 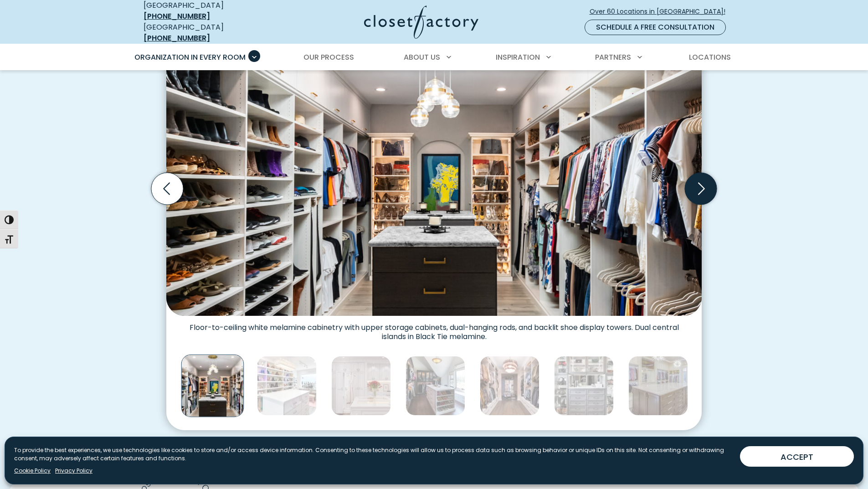 I want to click on img: Closet featuring a large white island, wall of shelves for shoes and boots, and a sparkling chand..., so click(x=287, y=386).